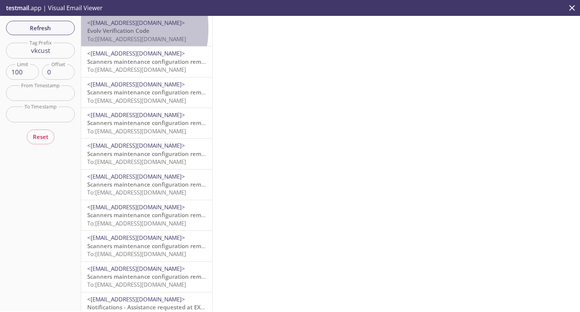 The width and height of the screenshot is (580, 312). What do you see at coordinates (40, 28) in the screenshot?
I see `span: Refresh` at bounding box center [40, 28].